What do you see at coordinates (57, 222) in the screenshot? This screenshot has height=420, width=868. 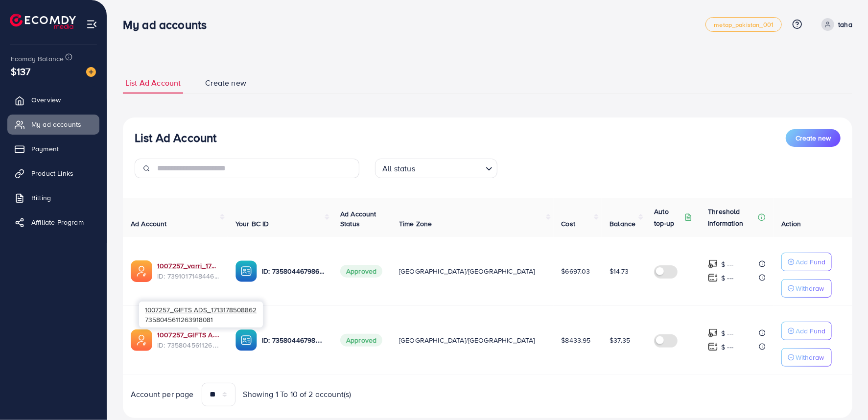 I see `span: Affiliate Program` at bounding box center [57, 222].